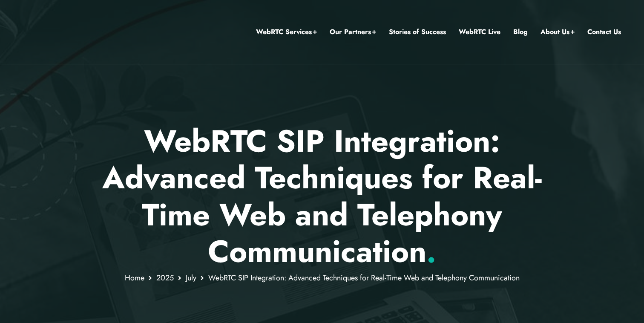 This screenshot has height=323, width=644. I want to click on a: Home, so click(135, 278).